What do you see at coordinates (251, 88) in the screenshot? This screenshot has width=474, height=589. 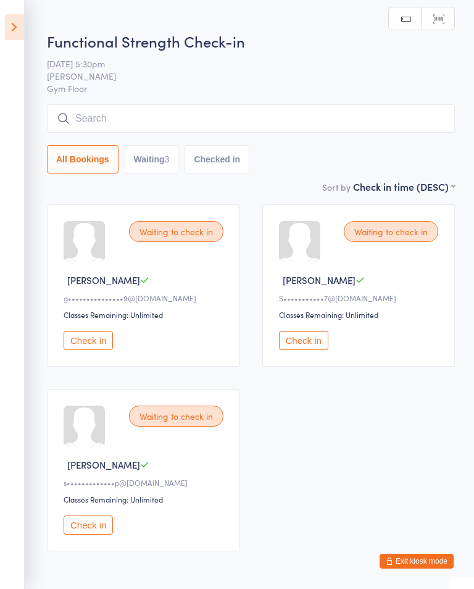 I see `span: Gym Floor` at bounding box center [251, 88].